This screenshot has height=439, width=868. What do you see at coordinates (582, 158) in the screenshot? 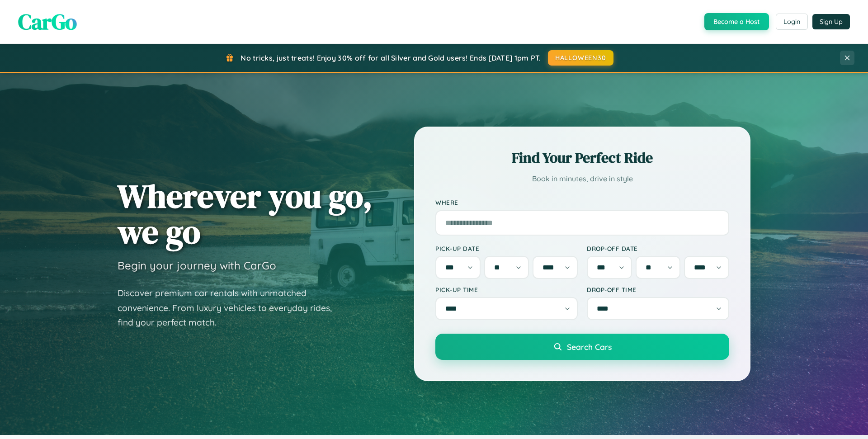
I see `h2: Find Your Perfect Ride` at bounding box center [582, 158].